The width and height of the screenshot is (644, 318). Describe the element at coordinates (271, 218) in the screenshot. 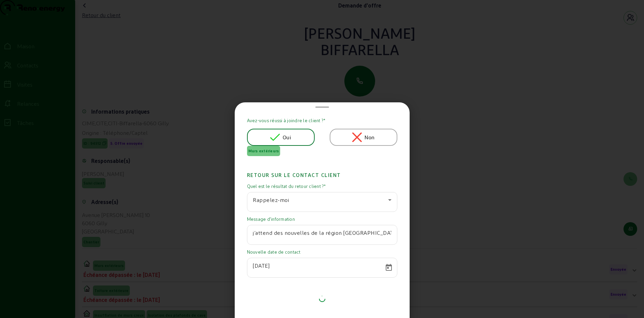

I see `font: Message d'information` at that location.